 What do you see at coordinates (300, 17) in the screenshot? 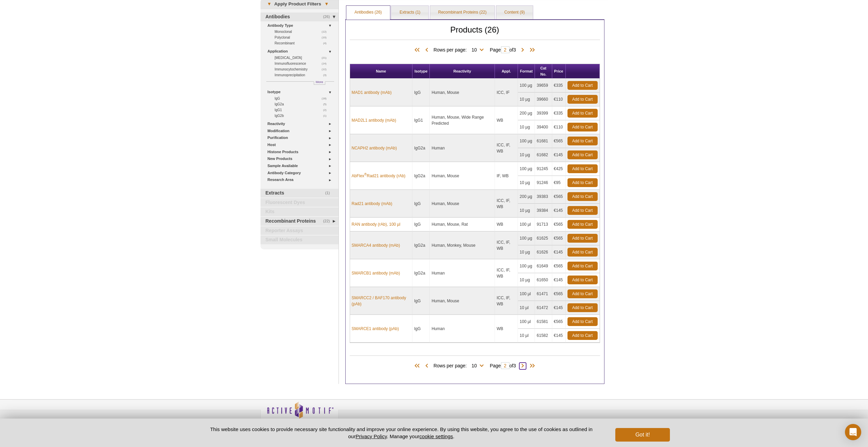
I see `a: (26)Antibodies` at bounding box center [300, 17].